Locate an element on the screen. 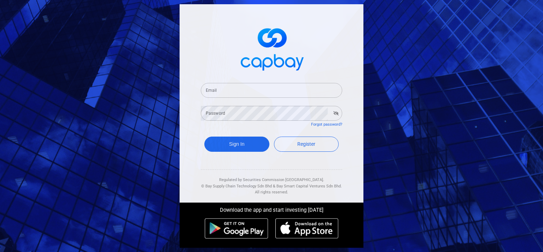  a: Forgot password? is located at coordinates (326, 124).